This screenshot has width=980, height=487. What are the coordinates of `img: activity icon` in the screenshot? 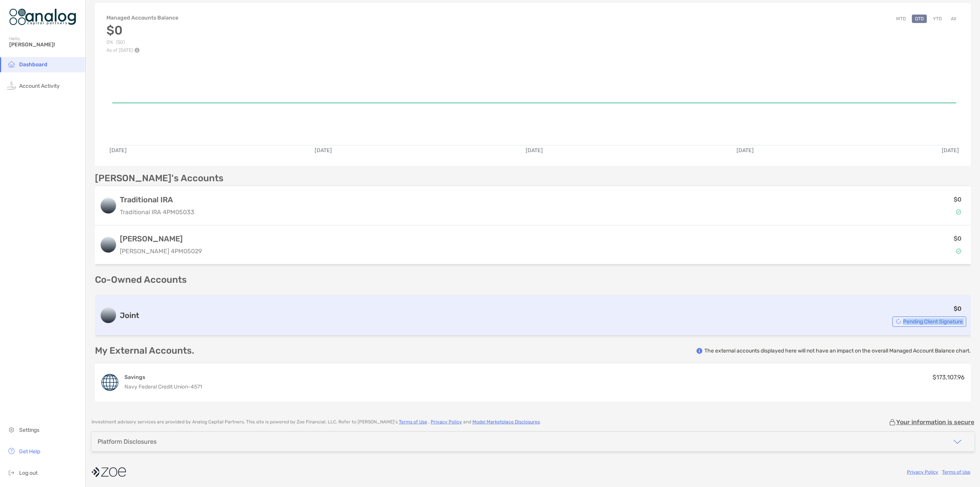 It's located at (11, 85).